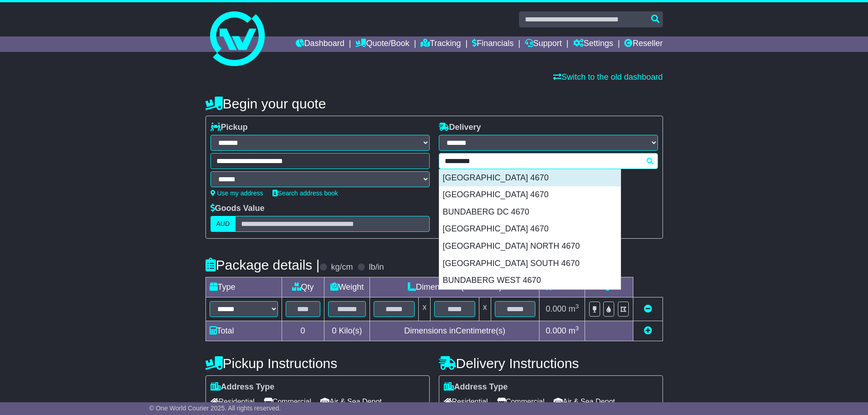  I want to click on label: Goods Value, so click(238, 209).